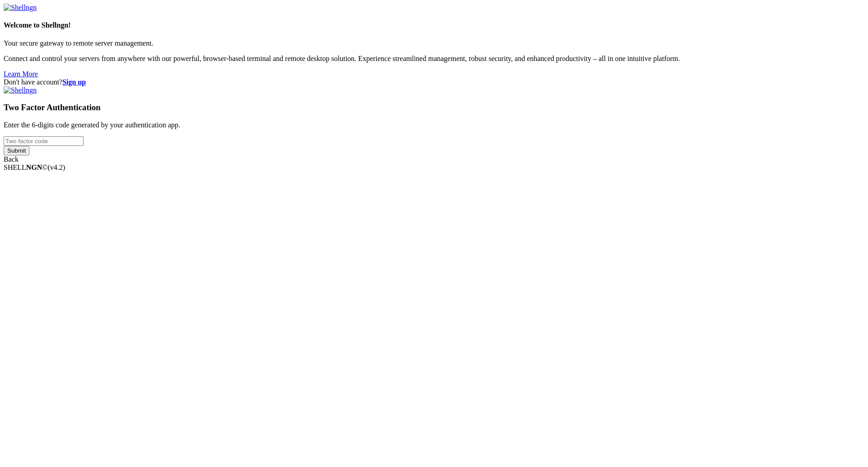 The image size is (868, 467). I want to click on a: Sign up, so click(74, 82).